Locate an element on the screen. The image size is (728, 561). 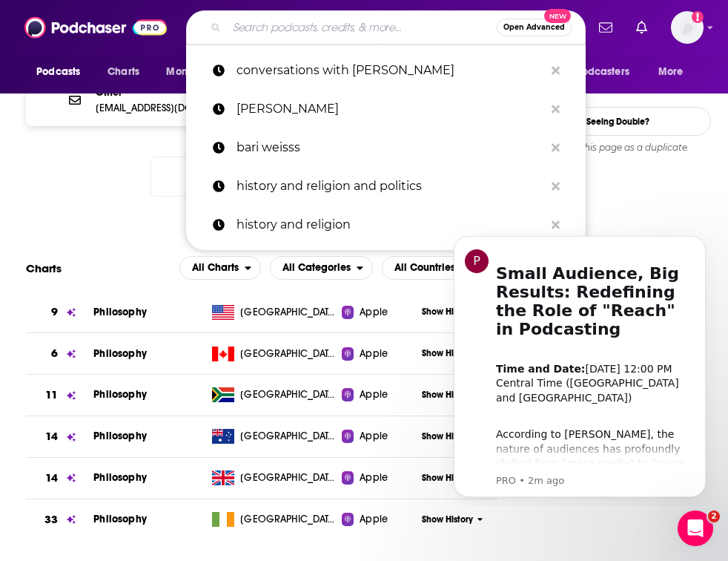
span: United Kingdom is located at coordinates (289, 477).